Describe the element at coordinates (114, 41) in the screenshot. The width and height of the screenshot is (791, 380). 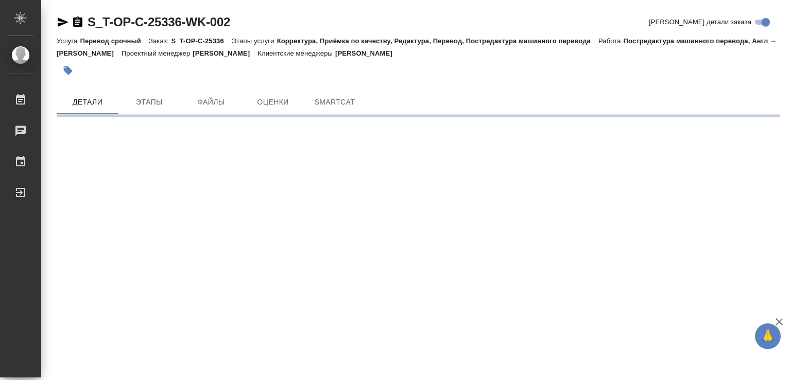
I see `p: Перевод срочный` at that location.